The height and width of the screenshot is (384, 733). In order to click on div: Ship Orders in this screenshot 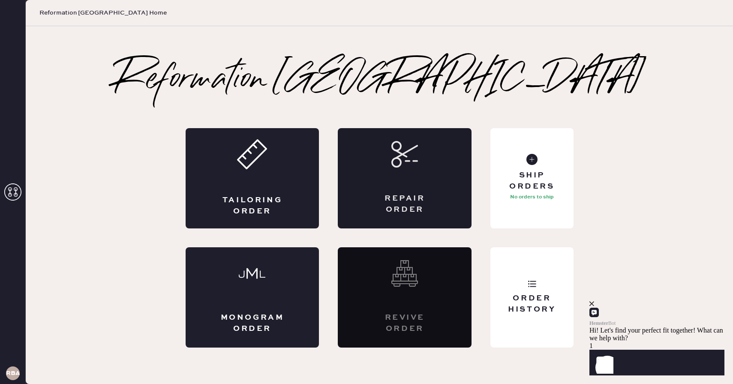, I will do `click(532, 181)`.